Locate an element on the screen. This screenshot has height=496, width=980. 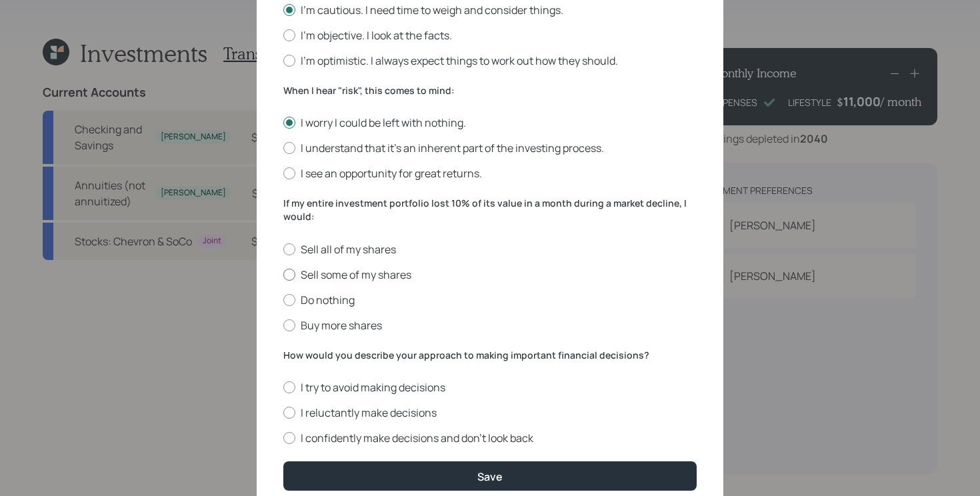
label: I see an opportunity for great returns. is located at coordinates (490, 173).